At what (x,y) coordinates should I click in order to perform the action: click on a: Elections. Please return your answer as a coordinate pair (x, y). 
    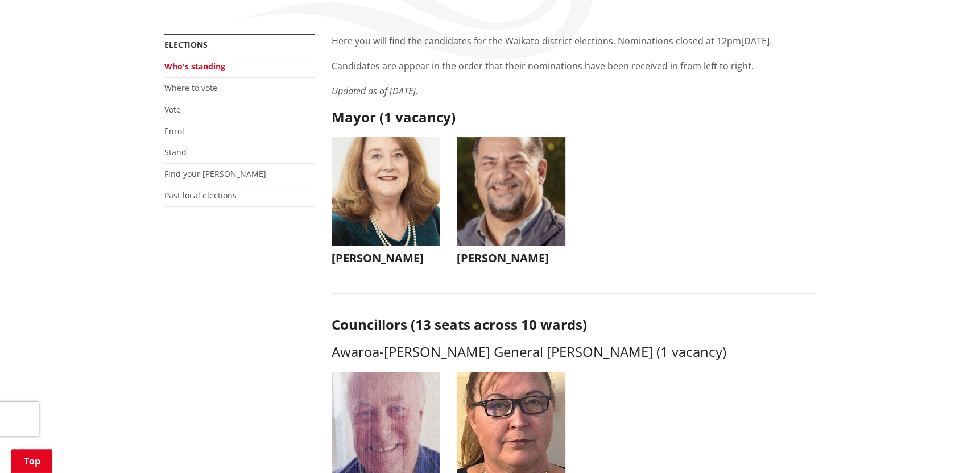
    Looking at the image, I should click on (186, 45).